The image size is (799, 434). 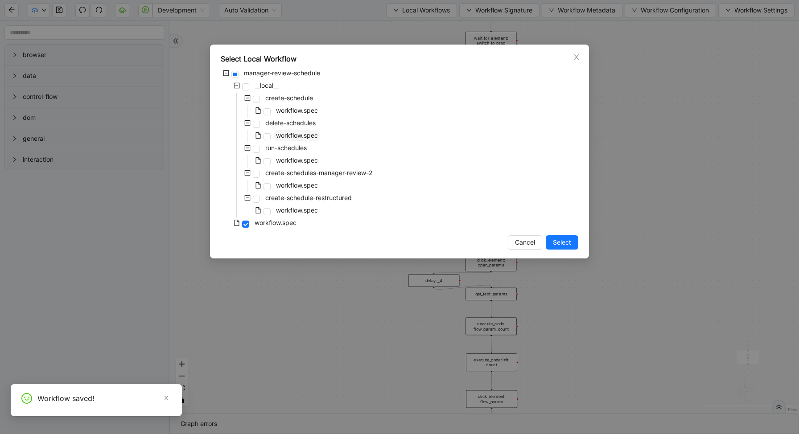 I want to click on button: Select, so click(x=561, y=242).